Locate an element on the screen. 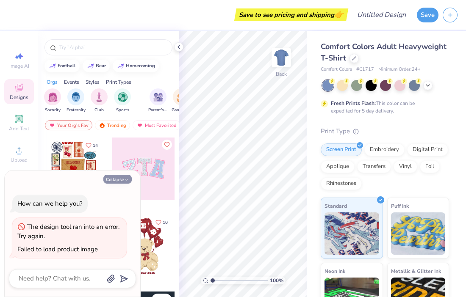 The height and width of the screenshot is (297, 466). div: Digital Print is located at coordinates (428, 150).